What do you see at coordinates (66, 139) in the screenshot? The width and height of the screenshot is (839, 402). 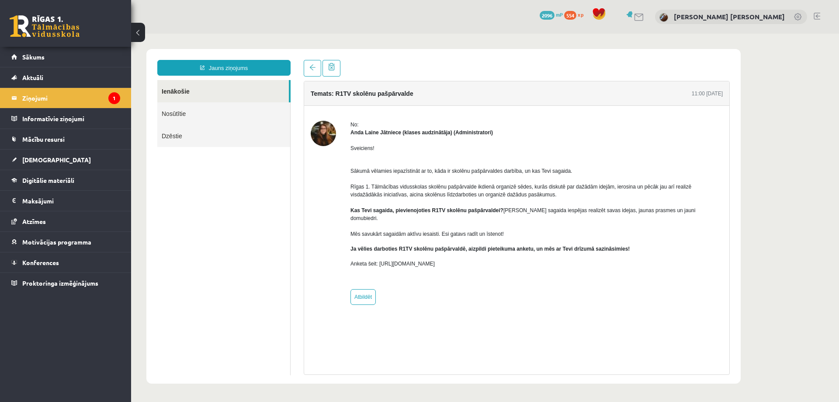 I see `a: Mācību resursi` at bounding box center [66, 139].